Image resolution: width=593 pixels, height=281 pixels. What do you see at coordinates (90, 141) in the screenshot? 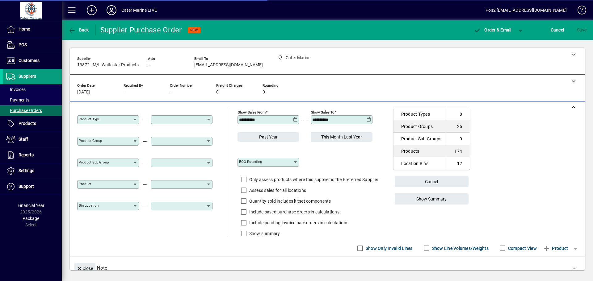
I see `mat-label: Product Group` at bounding box center [90, 141].